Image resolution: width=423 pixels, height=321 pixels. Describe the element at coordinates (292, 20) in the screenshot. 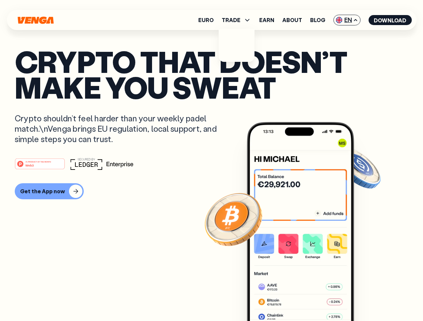

I see `a: About` at that location.